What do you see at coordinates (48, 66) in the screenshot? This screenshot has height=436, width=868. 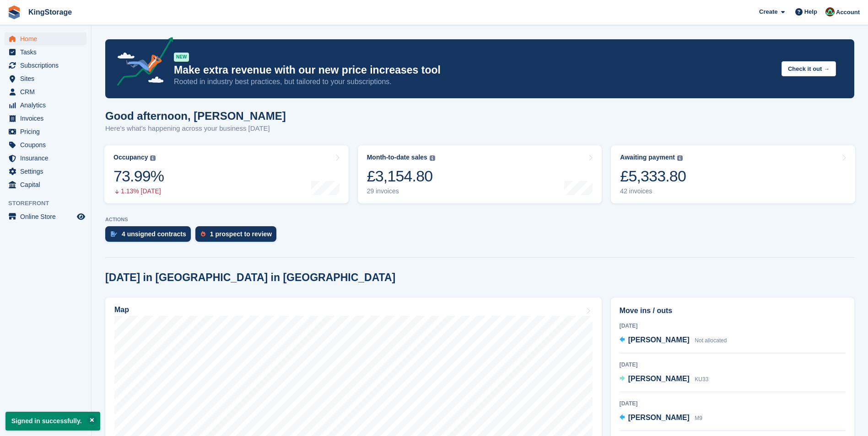 I see `span: Subscriptions` at bounding box center [48, 66].